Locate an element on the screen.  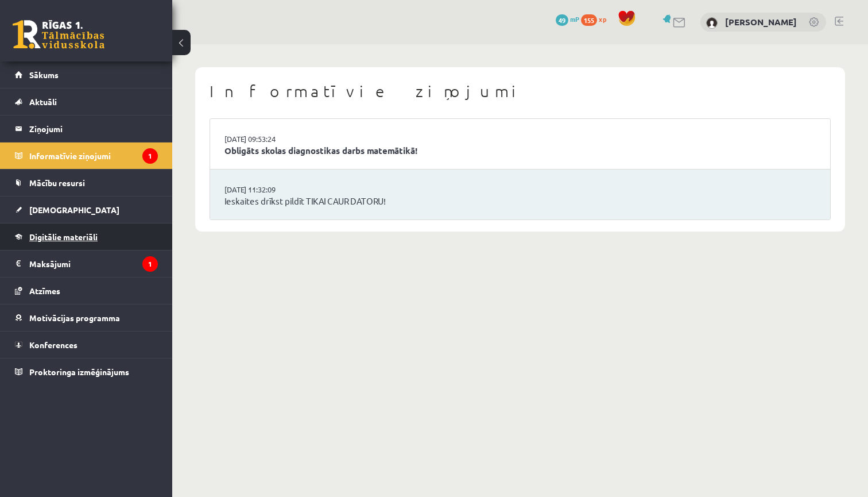
a: Aktuāli is located at coordinates (86, 102).